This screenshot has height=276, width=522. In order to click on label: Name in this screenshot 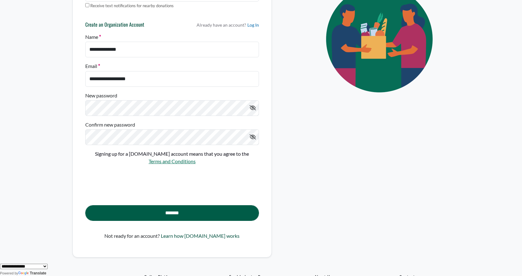, I will do `click(93, 37)`.